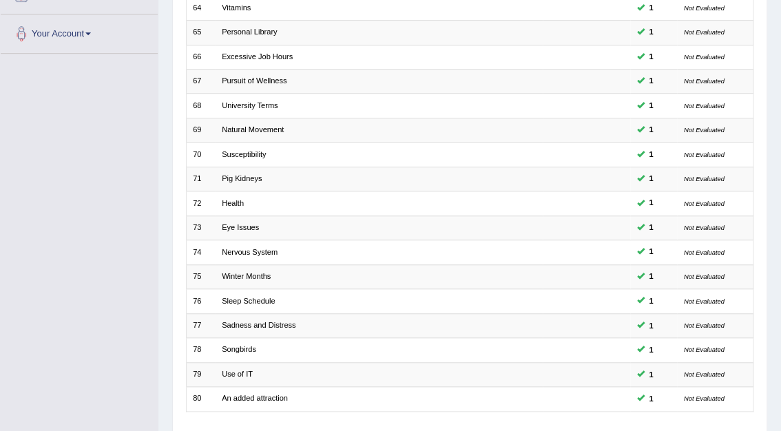 The height and width of the screenshot is (431, 781). I want to click on a: Personal Library, so click(249, 32).